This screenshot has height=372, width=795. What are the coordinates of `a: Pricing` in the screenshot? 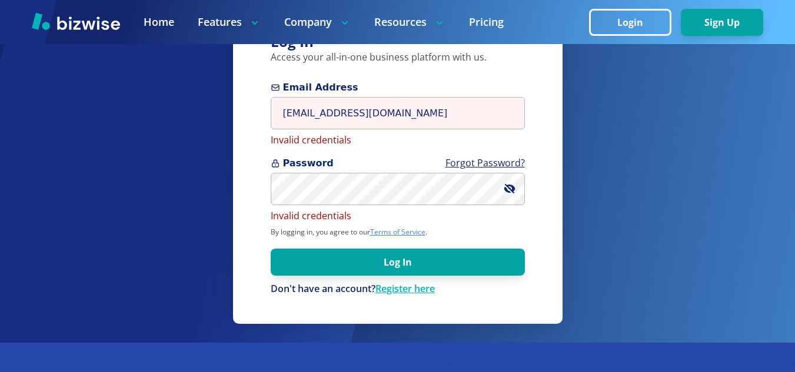 It's located at (486, 22).